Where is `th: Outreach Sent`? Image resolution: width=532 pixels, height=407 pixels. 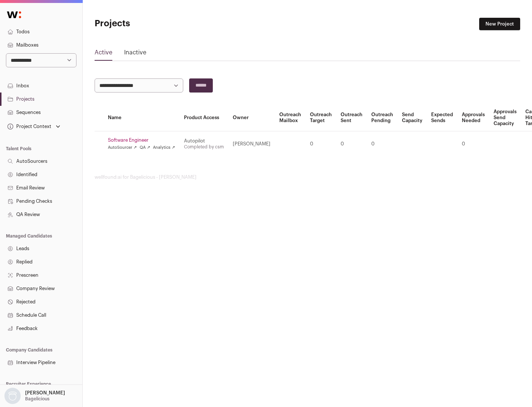
th: Outreach Sent is located at coordinates (351, 118).